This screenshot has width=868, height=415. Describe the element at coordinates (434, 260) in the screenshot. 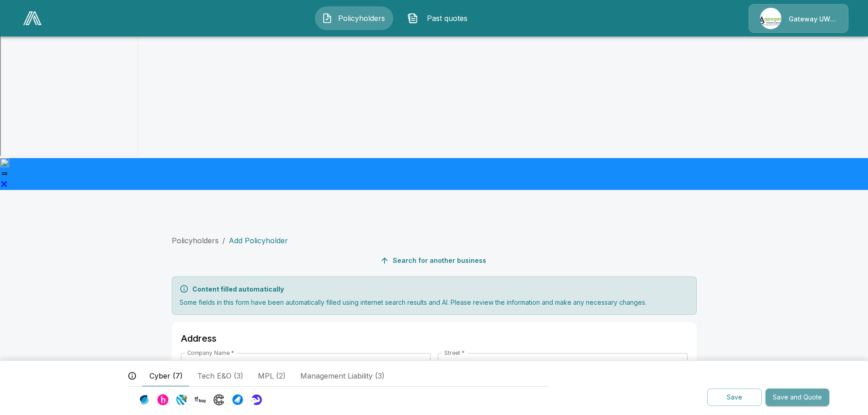

I see `button: Search for another business` at that location.